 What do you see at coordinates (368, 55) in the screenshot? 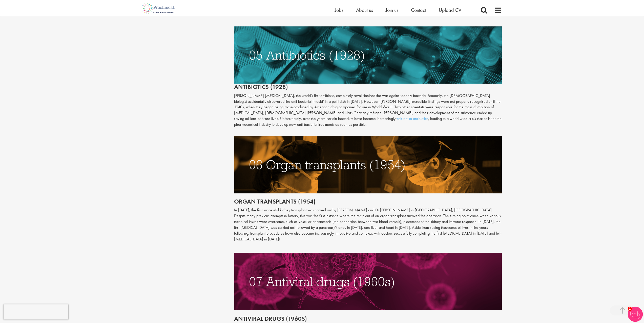
I see `img: antibiotics` at bounding box center [368, 55].